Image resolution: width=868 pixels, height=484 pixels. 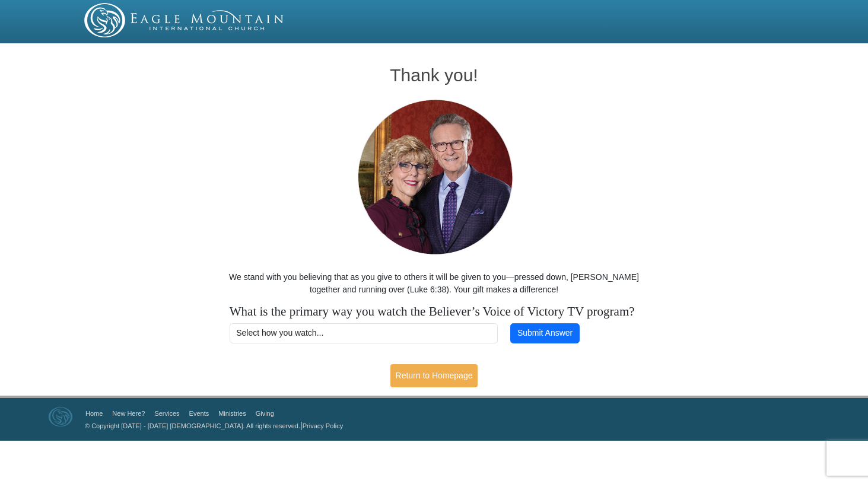 I want to click on h1: Thank you!, so click(x=434, y=75).